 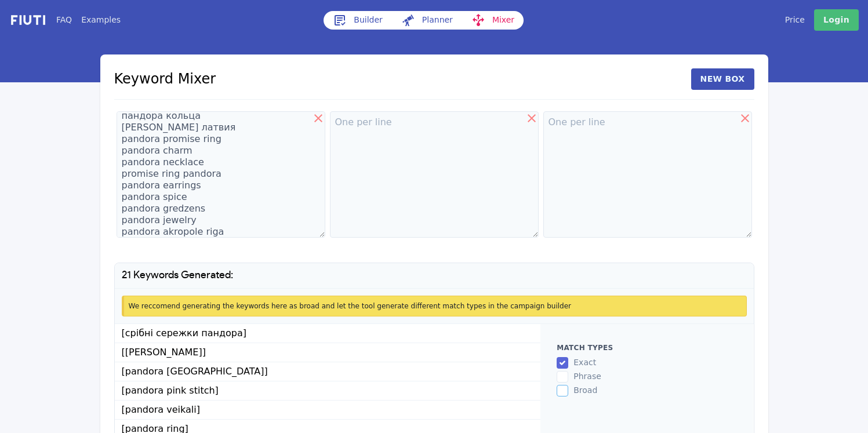 What do you see at coordinates (28, 20) in the screenshot?
I see `img: f731f27.png` at bounding box center [28, 20].